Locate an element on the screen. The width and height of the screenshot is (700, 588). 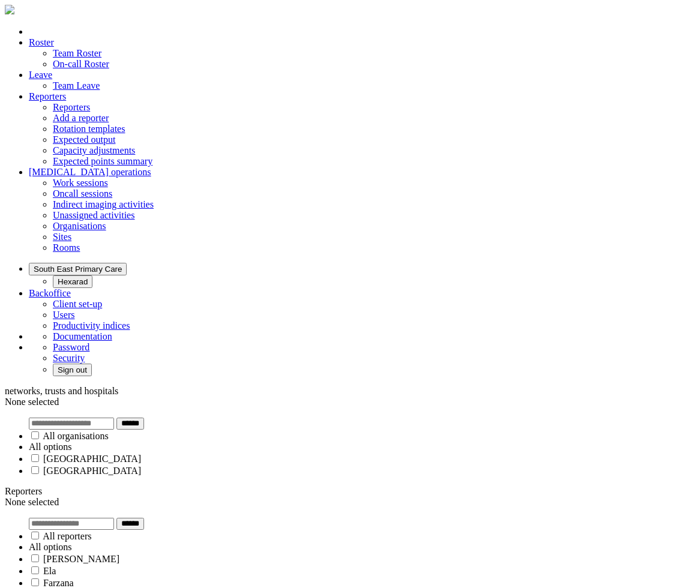
a: Expected output is located at coordinates (84, 139).